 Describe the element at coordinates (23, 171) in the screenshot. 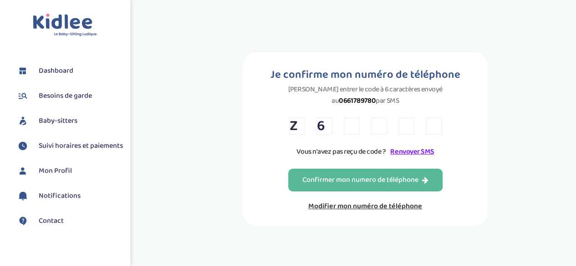

I see `img: profil.svg` at that location.